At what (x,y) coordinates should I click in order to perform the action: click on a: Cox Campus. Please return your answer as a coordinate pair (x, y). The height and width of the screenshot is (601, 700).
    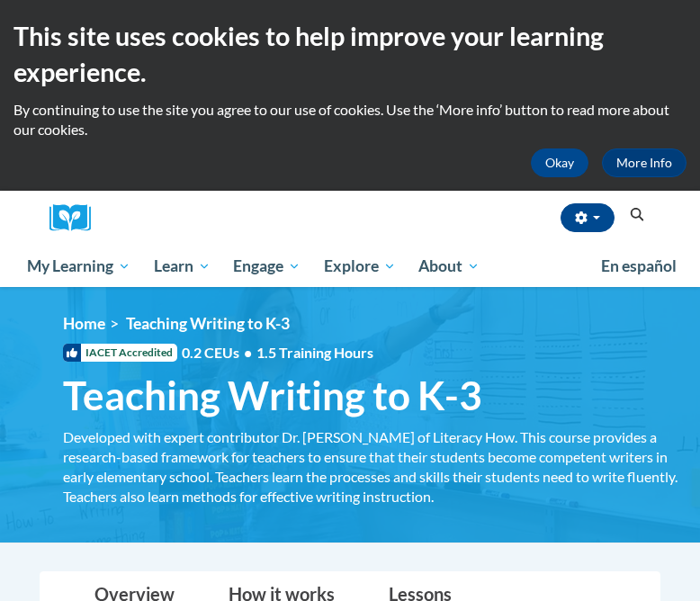
    Looking at the image, I should click on (77, 218).